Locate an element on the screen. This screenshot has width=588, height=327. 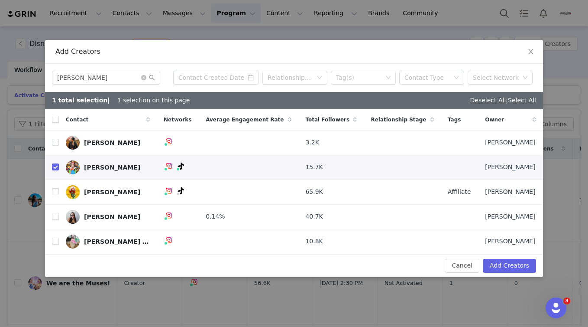
div: | 1 selection on this page is located at coordinates (121, 100).